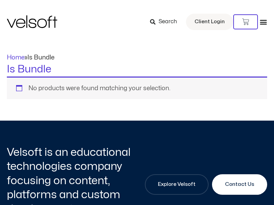 The width and height of the screenshot is (274, 205). Describe the element at coordinates (137, 69) in the screenshot. I see `h1: Is Bundle` at that location.